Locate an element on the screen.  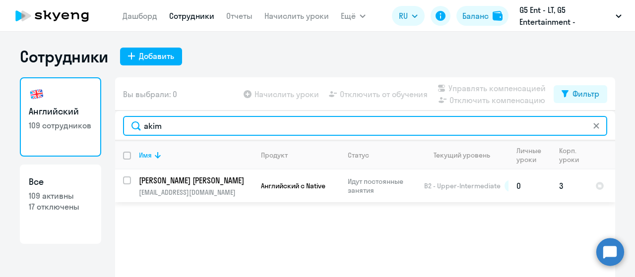
a: Балансbalance is located at coordinates (482, 16).